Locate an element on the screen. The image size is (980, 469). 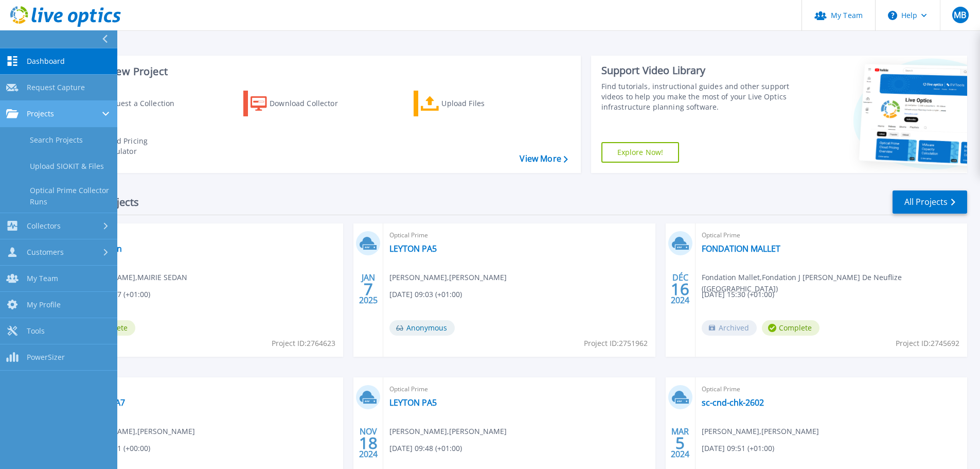
span: Tools is located at coordinates (36, 331).